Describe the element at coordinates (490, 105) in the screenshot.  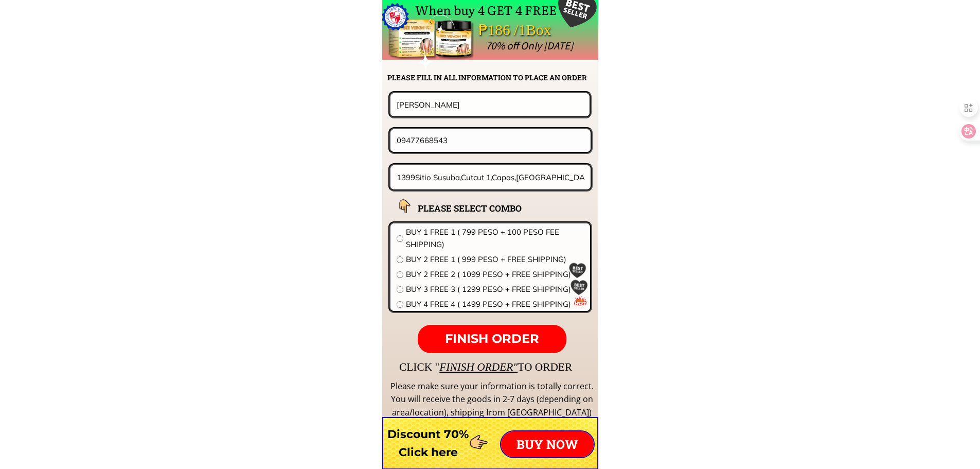
I see `input: Your name` at that location.